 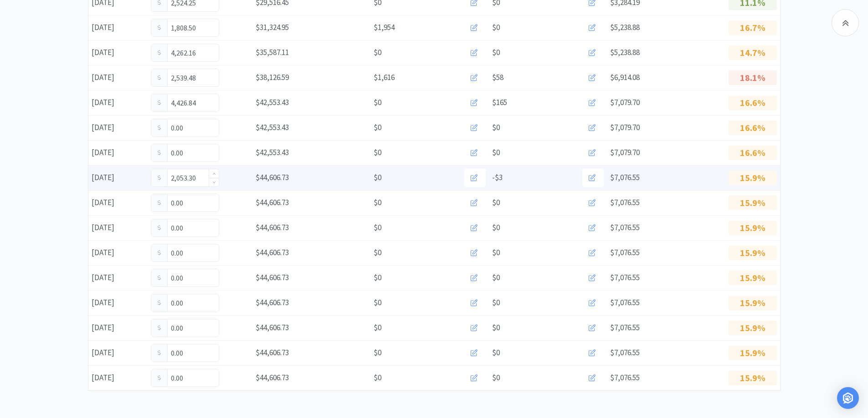 I want to click on i: icon: up, so click(x=214, y=174).